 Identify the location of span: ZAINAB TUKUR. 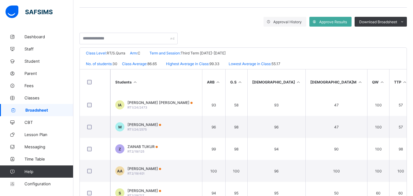
(142, 146).